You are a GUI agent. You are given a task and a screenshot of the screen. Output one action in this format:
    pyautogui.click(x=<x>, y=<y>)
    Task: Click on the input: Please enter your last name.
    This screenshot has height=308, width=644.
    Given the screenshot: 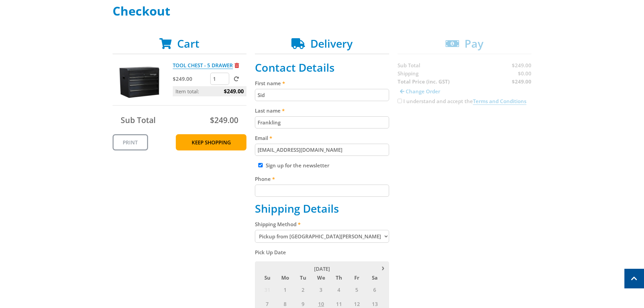 What is the action you would take?
    pyautogui.click(x=322, y=122)
    